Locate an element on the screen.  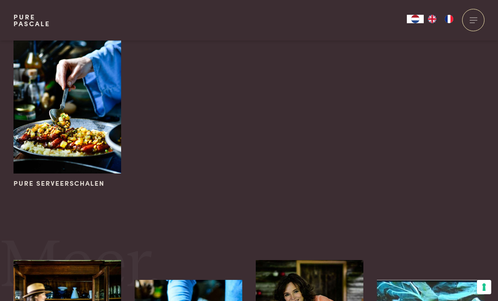
img: Pure serveerschalen is located at coordinates (67, 92).